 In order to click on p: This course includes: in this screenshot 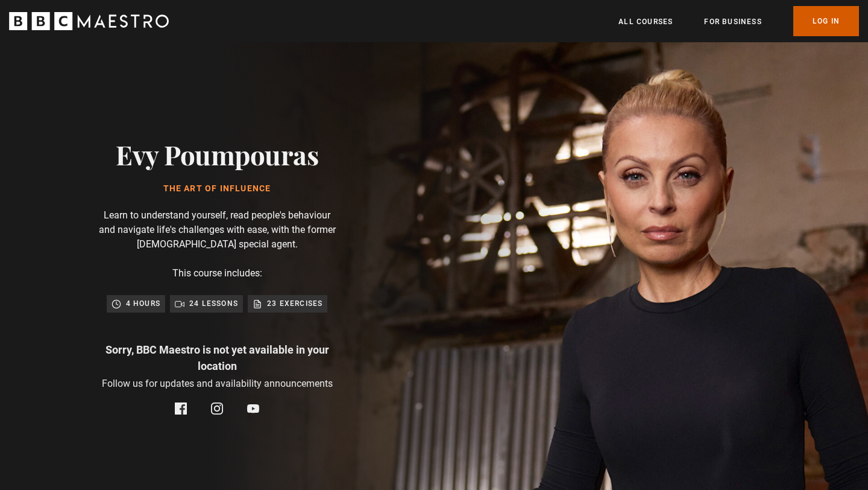, I will do `click(217, 273)`.